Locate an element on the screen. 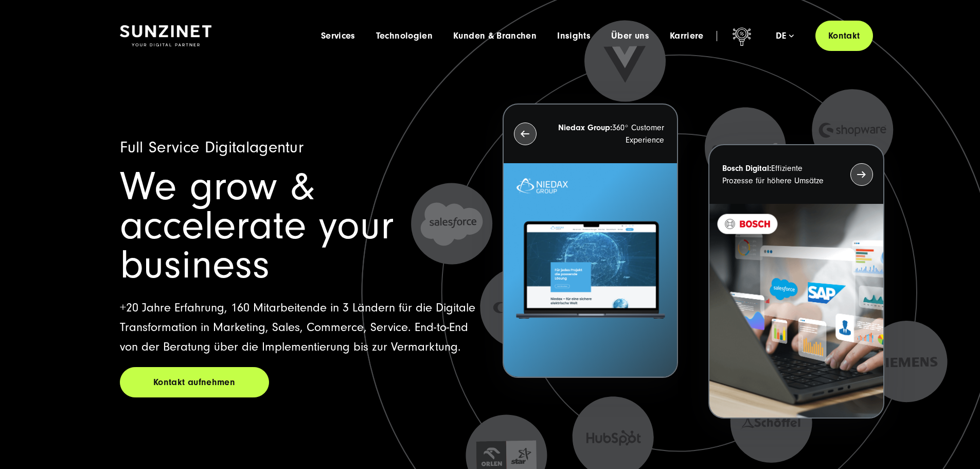 This screenshot has width=980, height=469. a: Kontakt is located at coordinates (844, 36).